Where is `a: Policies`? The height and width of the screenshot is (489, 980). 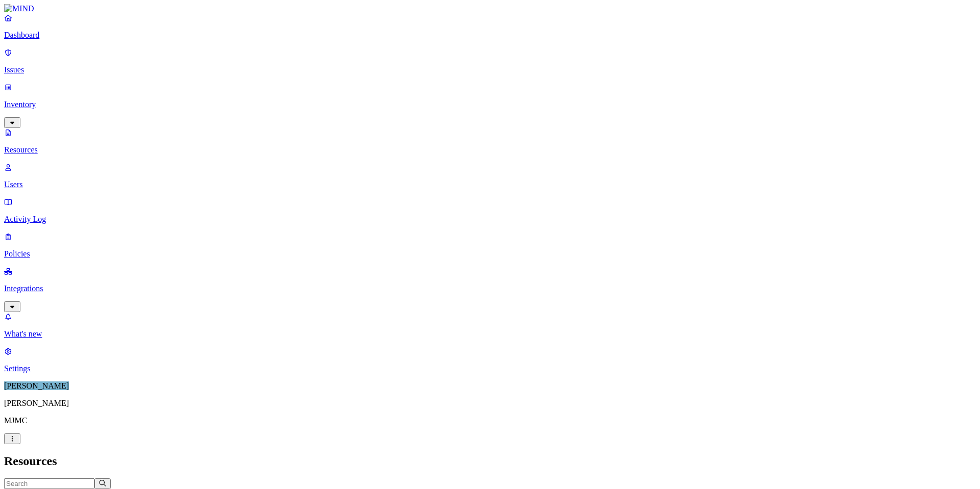
a: Policies is located at coordinates (490, 246).